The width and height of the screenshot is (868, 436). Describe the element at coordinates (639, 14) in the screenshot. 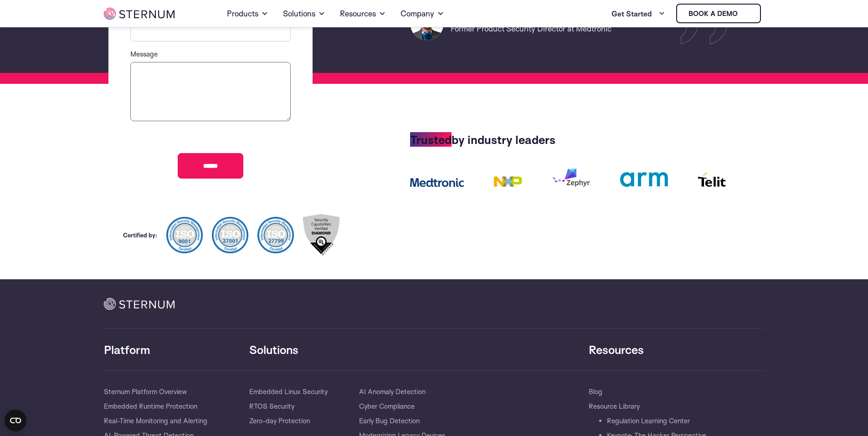

I see `a: Get Started` at that location.